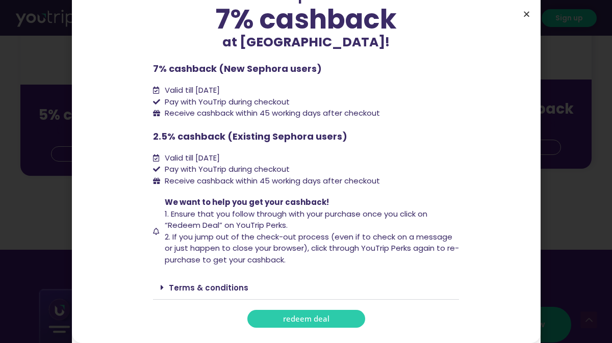 The width and height of the screenshot is (612, 343). Describe the element at coordinates (306, 319) in the screenshot. I see `span: redeem deal` at that location.